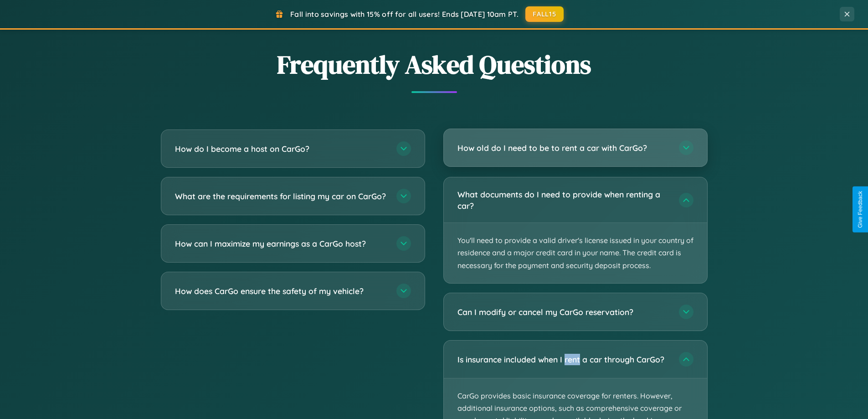 The height and width of the screenshot is (419, 868). What do you see at coordinates (281, 149) in the screenshot?
I see `h3: How do I become a host on CarGo?` at bounding box center [281, 149].